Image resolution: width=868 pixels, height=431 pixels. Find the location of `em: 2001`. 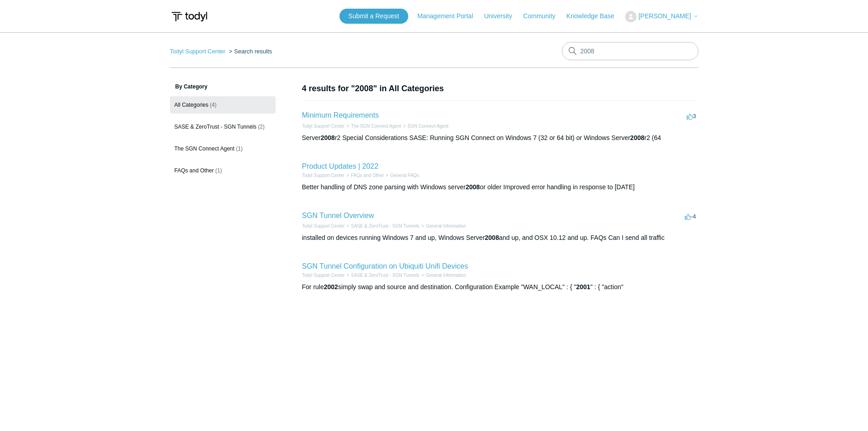

em: 2001 is located at coordinates (583, 287).